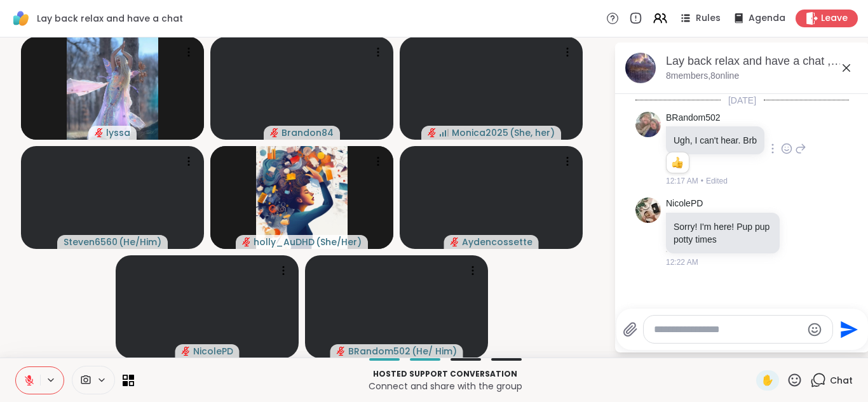  What do you see at coordinates (90, 242) in the screenshot?
I see `span: Steven6560` at bounding box center [90, 242].